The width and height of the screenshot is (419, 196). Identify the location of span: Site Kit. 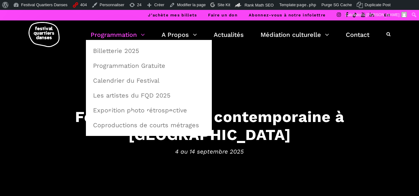
(223, 5).